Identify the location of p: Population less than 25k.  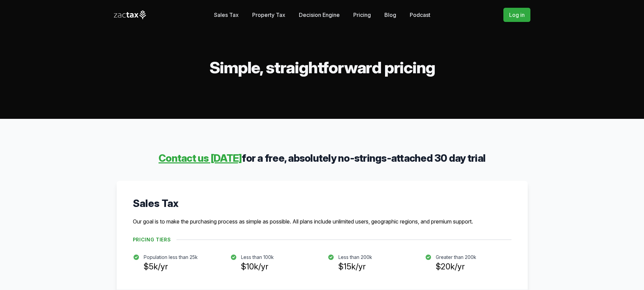
(170, 258).